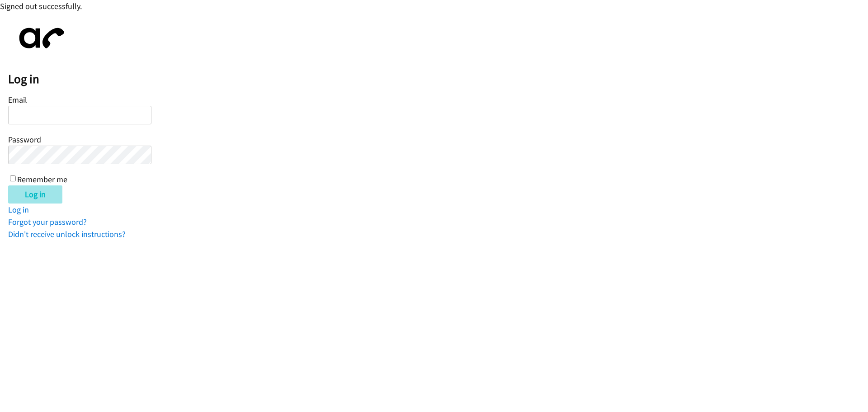 The width and height of the screenshot is (868, 412). I want to click on a: Forgot your password?, so click(48, 222).